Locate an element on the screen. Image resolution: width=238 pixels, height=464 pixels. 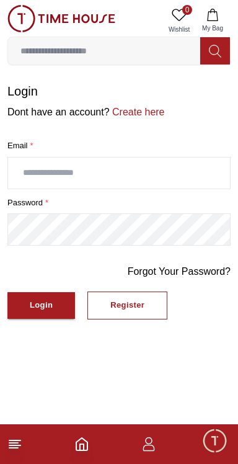
span: Wishlist is located at coordinates (179, 29).